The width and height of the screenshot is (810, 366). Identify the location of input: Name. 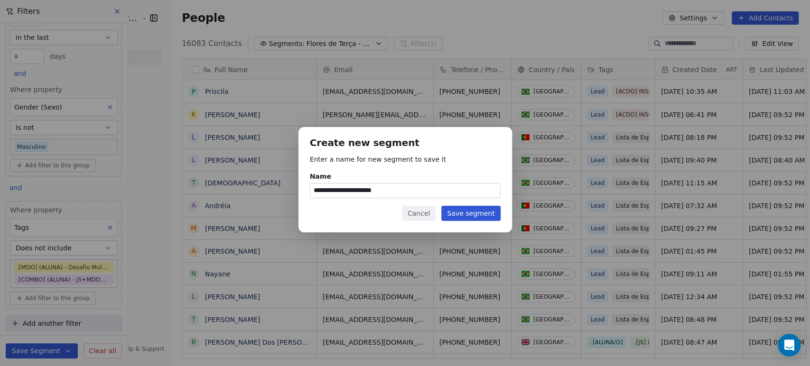
(405, 191).